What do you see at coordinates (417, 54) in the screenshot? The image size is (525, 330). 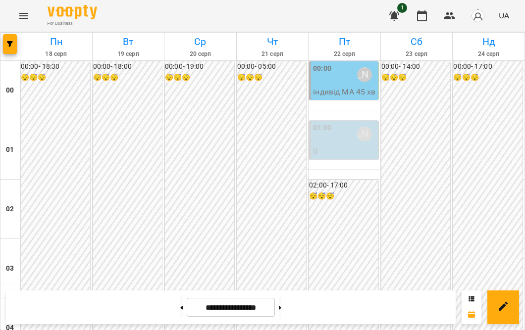 I see `h6: 23 серп` at bounding box center [417, 54].